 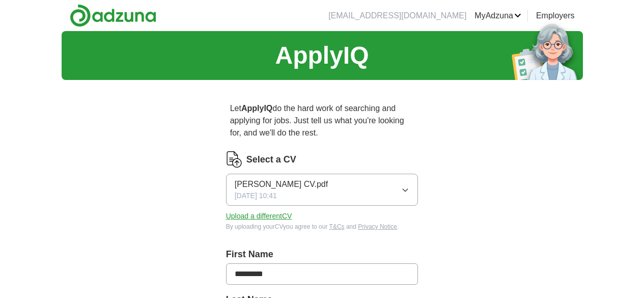 What do you see at coordinates (256, 108) in the screenshot?
I see `strong: ApplyIQ` at bounding box center [256, 108].